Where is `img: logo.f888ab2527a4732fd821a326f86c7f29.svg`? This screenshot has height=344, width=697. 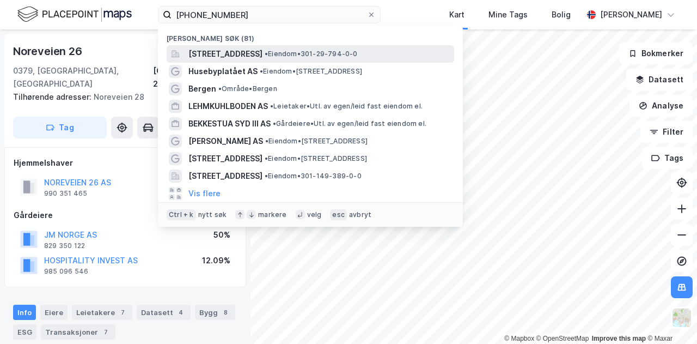
img: logo.f888ab2527a4732fd821a326f86c7f29.svg is located at coordinates (75, 14).